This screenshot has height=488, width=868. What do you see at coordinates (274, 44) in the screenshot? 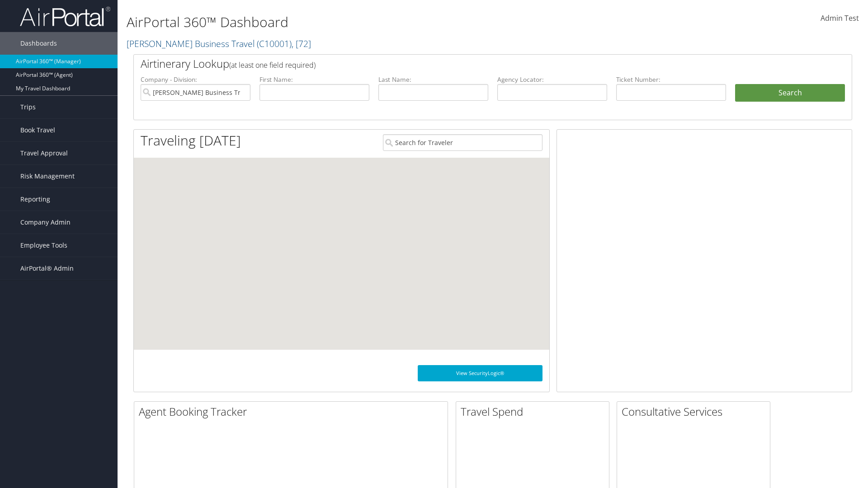
I see `span: ( C10001 )` at bounding box center [274, 44].